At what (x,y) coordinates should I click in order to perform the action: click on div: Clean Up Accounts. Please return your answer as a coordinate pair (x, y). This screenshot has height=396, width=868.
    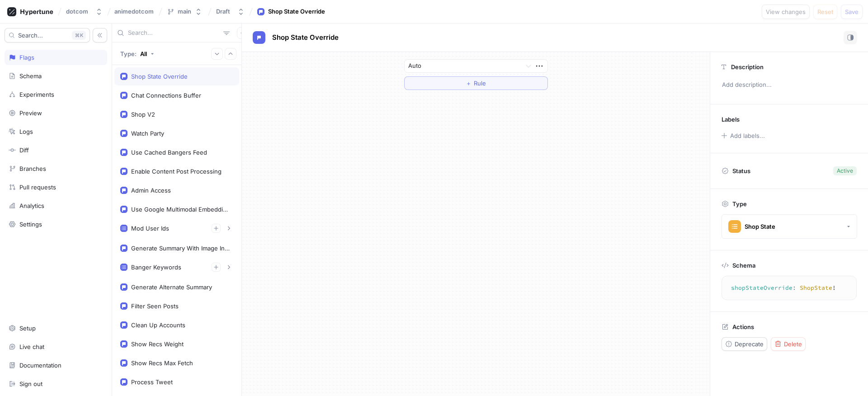
    Looking at the image, I should click on (158, 325).